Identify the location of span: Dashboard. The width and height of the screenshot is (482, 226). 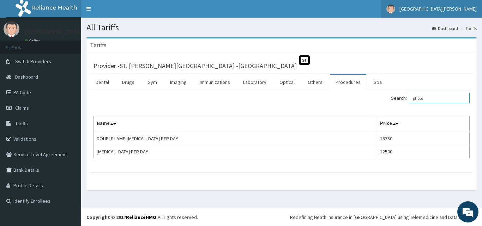
(26, 77).